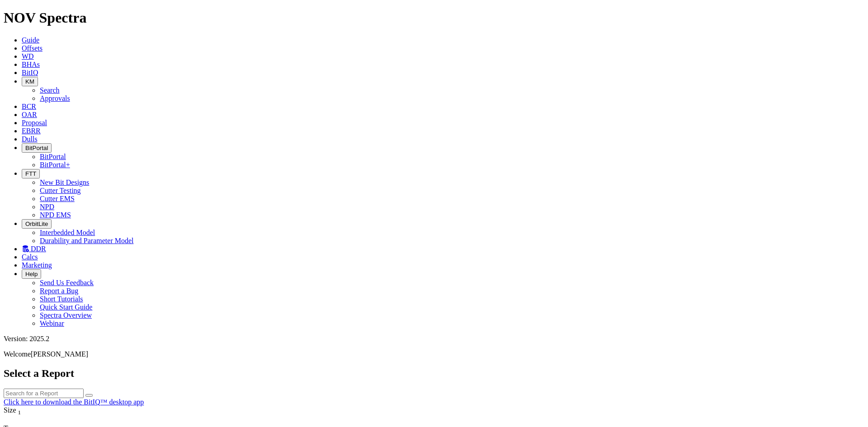  I want to click on a: Approvals, so click(55, 98).